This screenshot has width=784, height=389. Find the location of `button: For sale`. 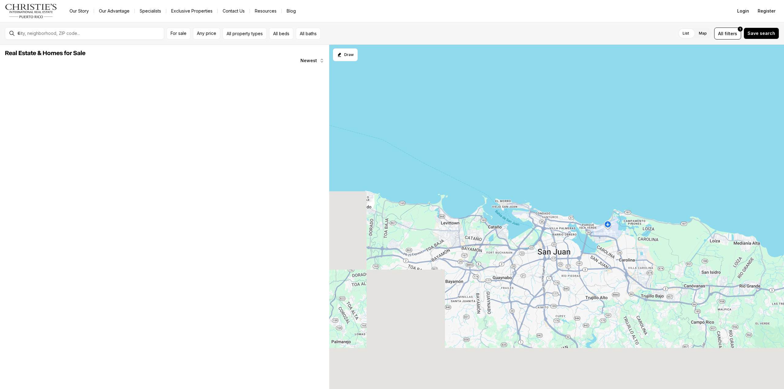

button: For sale is located at coordinates (179, 33).